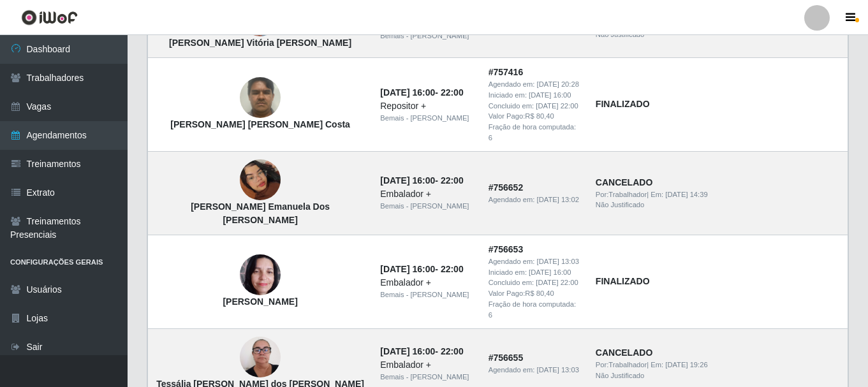 This screenshot has width=868, height=387. What do you see at coordinates (506, 72) in the screenshot?
I see `strong: # 757416` at bounding box center [506, 72].